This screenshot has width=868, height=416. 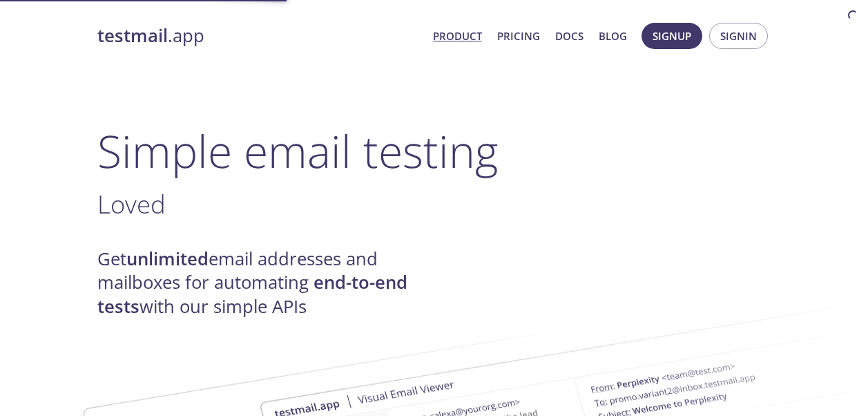 What do you see at coordinates (738, 36) in the screenshot?
I see `button: Signin` at bounding box center [738, 36].